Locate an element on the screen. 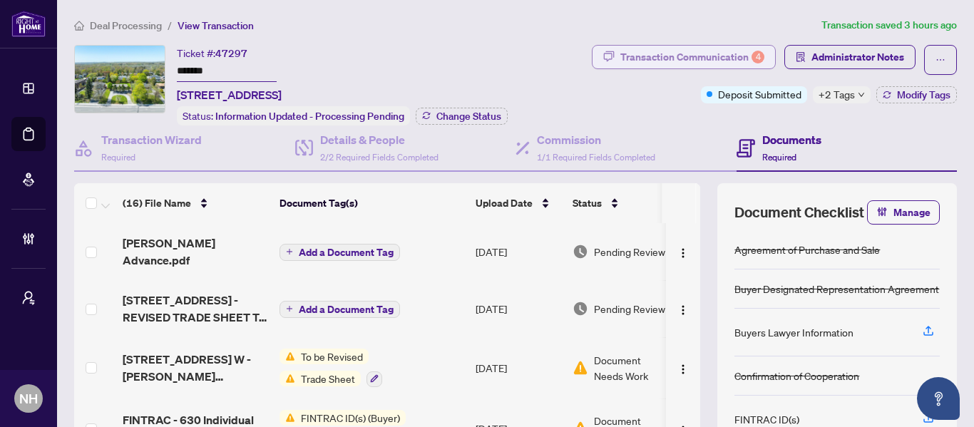  span: NH is located at coordinates (29, 399).